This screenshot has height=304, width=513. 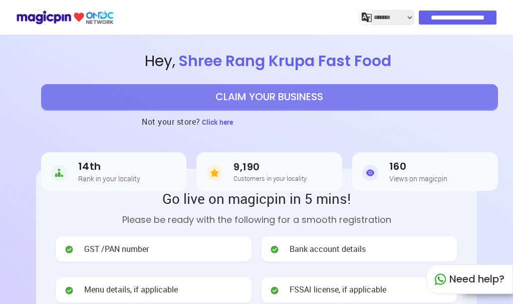 I want to click on h2: Go live on magicpin in 5 mins!, so click(x=256, y=198).